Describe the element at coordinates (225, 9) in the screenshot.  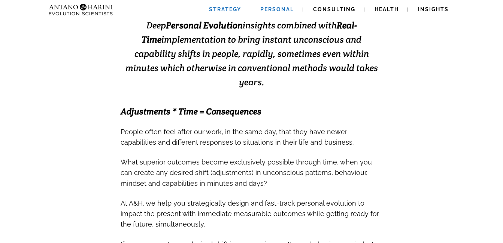
I see `span: Strategy` at that location.